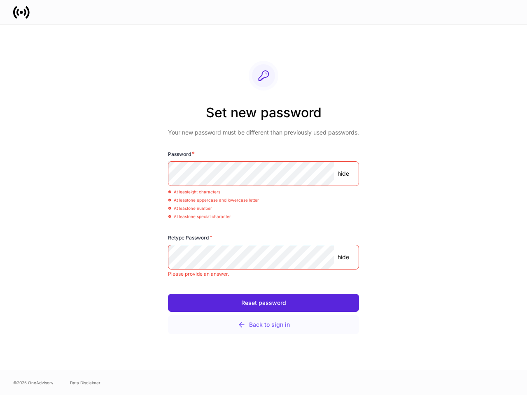 Image resolution: width=527 pixels, height=395 pixels. Describe the element at coordinates (199, 216) in the screenshot. I see `span: At least one special character` at that location.